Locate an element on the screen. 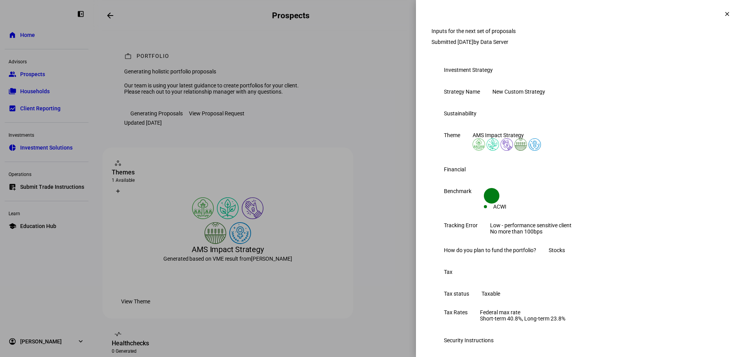 The height and width of the screenshot is (357, 745). div: ACWI is located at coordinates (500, 206).